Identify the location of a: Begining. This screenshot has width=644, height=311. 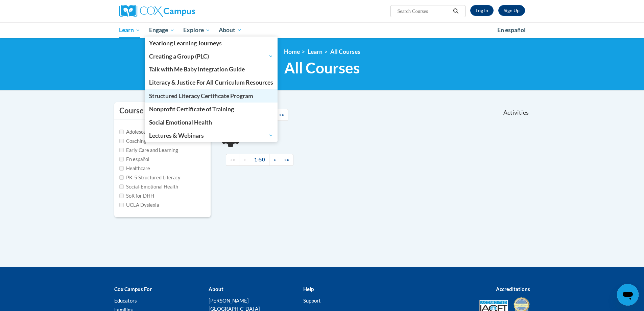
(232, 160).